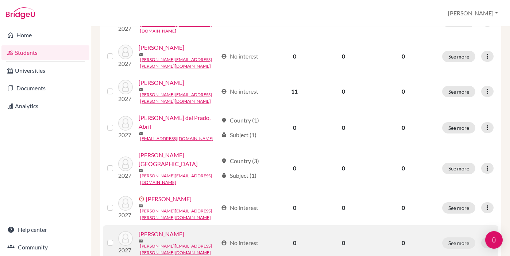 This screenshot has height=256, width=510. I want to click on a: Help center, so click(45, 229).